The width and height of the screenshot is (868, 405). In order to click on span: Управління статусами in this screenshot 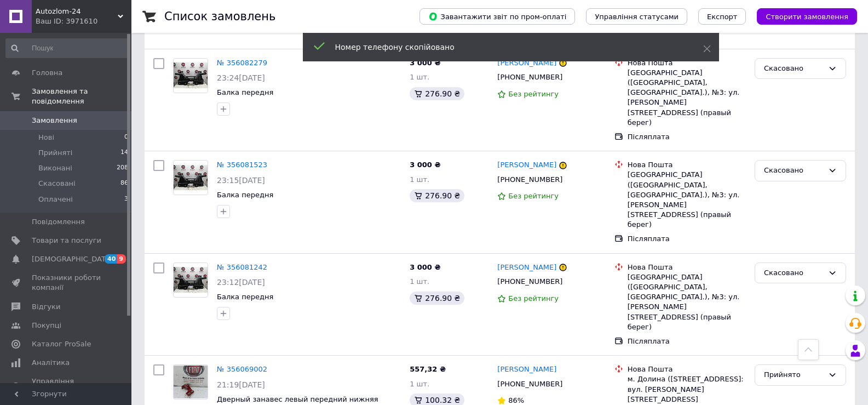, I will do `click(636, 17)`.